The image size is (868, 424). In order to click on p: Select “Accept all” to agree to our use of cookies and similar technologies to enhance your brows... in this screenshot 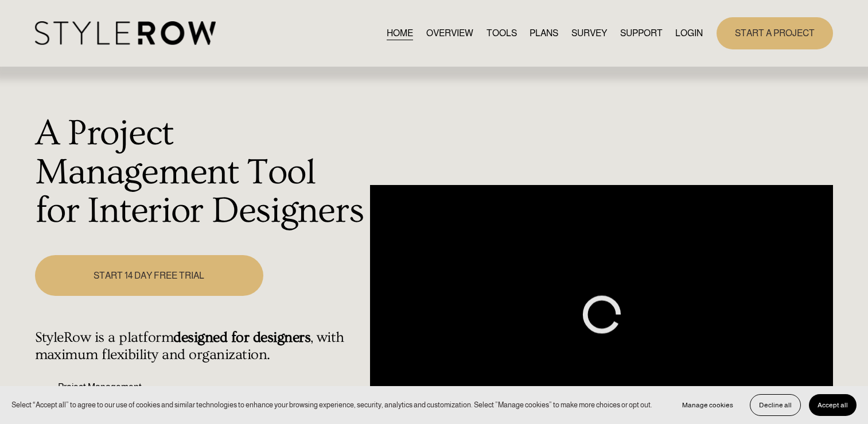, I will do `click(332, 404)`.